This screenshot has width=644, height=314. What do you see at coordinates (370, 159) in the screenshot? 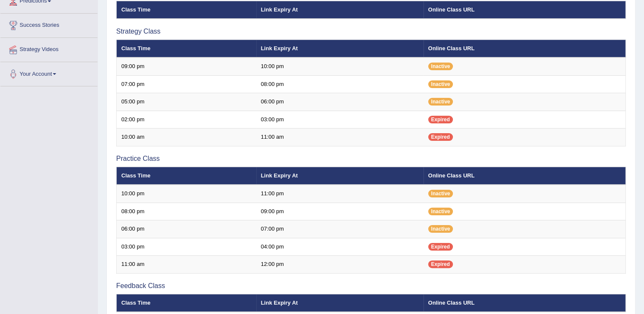
I see `h3: Practice Class` at bounding box center [370, 159].